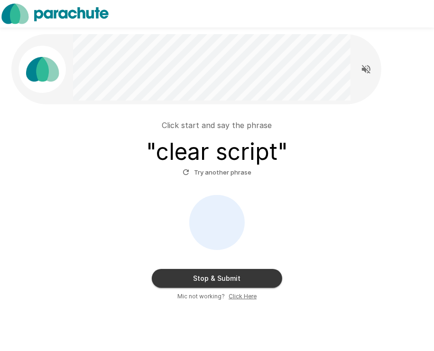 The image size is (434, 351). What do you see at coordinates (217, 172) in the screenshot?
I see `button: Try another phrase` at bounding box center [217, 172].